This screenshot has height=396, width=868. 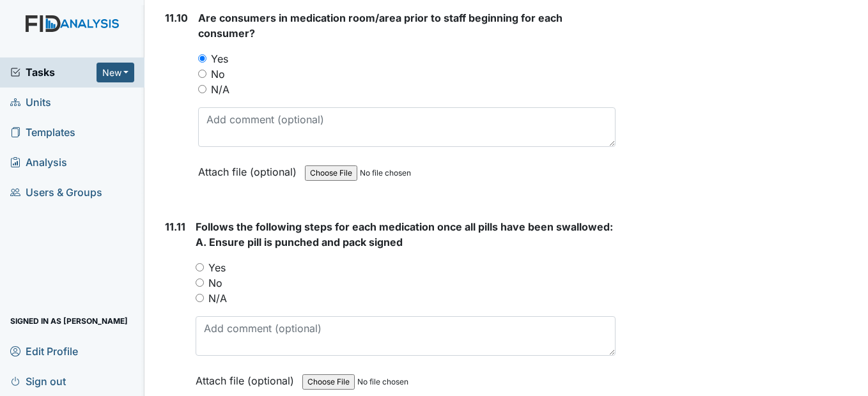 I want to click on span: Analysis, so click(x=39, y=163).